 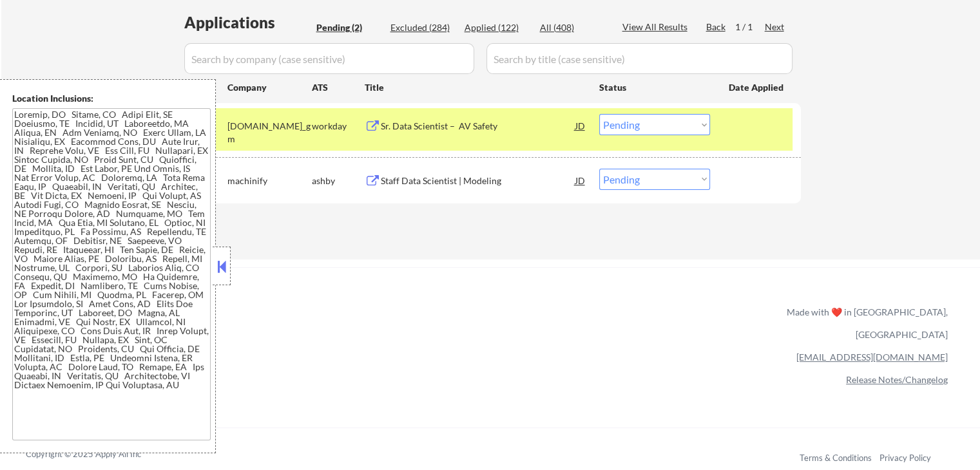 What do you see at coordinates (423, 27) in the screenshot?
I see `div: Excluded (284)` at bounding box center [423, 27].